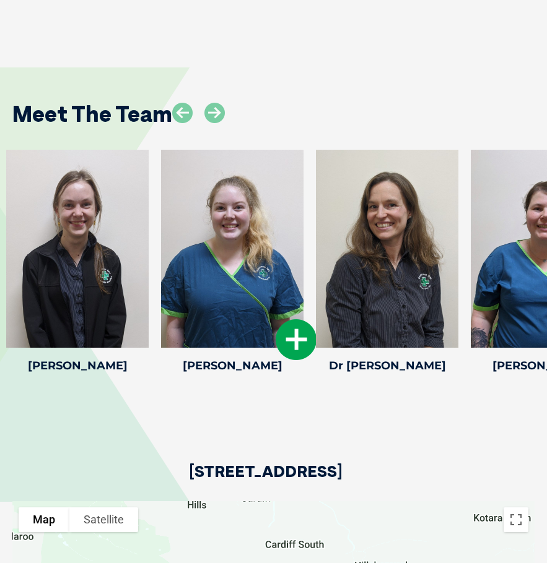 The height and width of the screenshot is (563, 547). What do you see at coordinates (92, 114) in the screenshot?
I see `h2: Meet The Team` at bounding box center [92, 114].